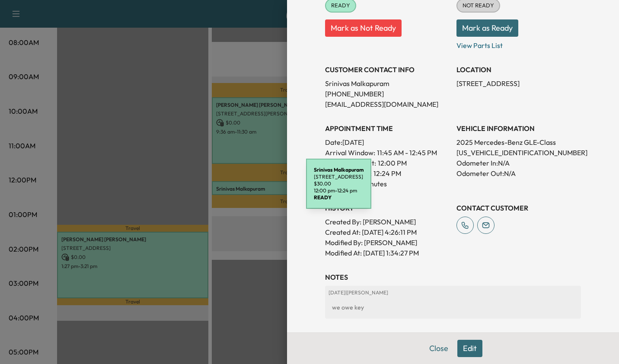 The height and width of the screenshot is (364, 619). Describe the element at coordinates (392, 163) in the screenshot. I see `p: 12:00 PM` at that location.